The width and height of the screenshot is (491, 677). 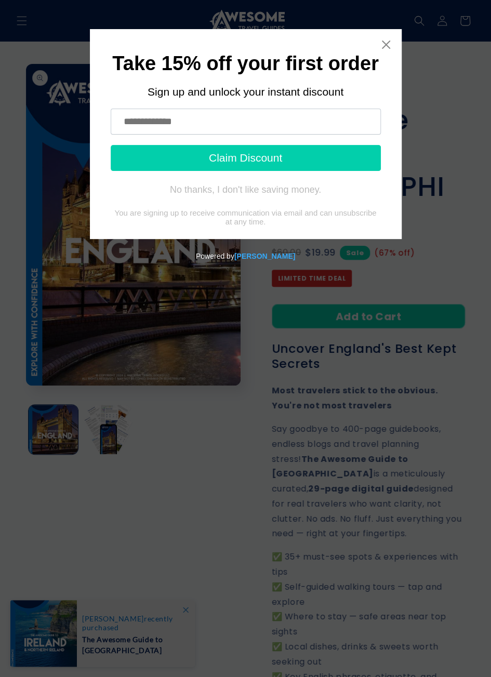 What do you see at coordinates (265, 256) in the screenshot?
I see `a: Powered by Tydal` at bounding box center [265, 256].